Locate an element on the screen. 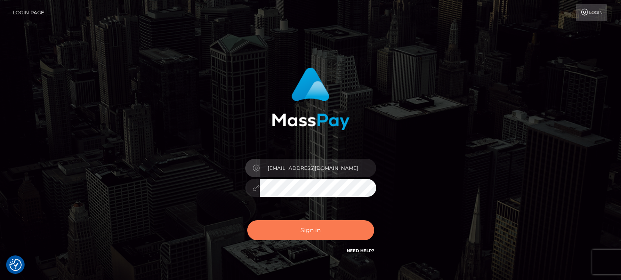  input: Username... is located at coordinates (318, 168).